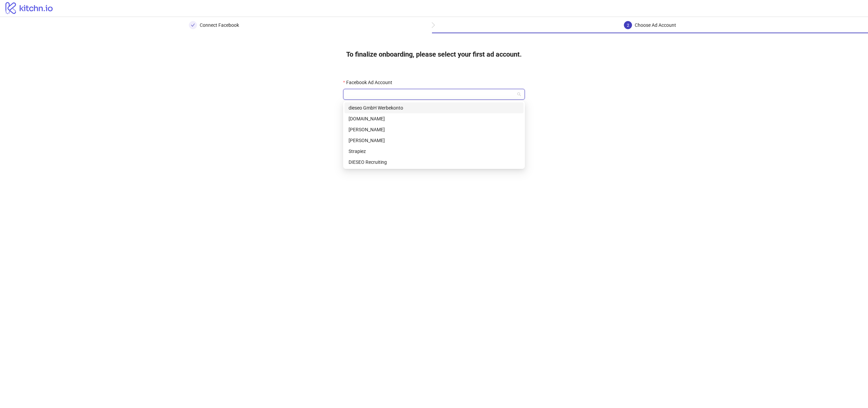 This screenshot has height=408, width=868. I want to click on div: Karim Masud, so click(434, 141).